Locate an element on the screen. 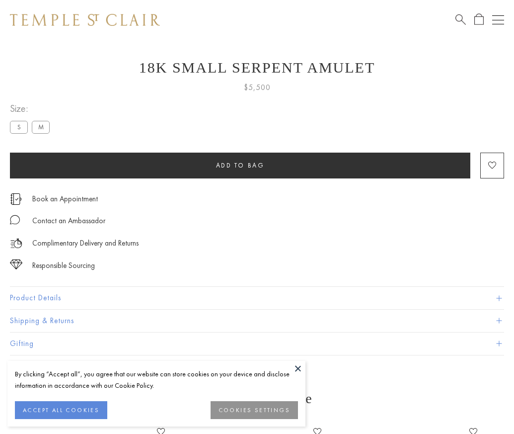 This screenshot has width=514, height=434. img: MessageIcon-01_2.svg is located at coordinates (15, 220).